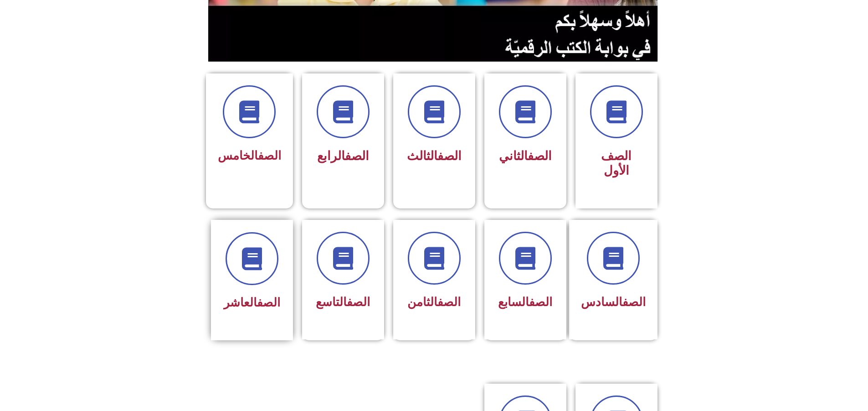 This screenshot has height=411, width=868. Describe the element at coordinates (613, 302) in the screenshot. I see `span: السادس` at that location.